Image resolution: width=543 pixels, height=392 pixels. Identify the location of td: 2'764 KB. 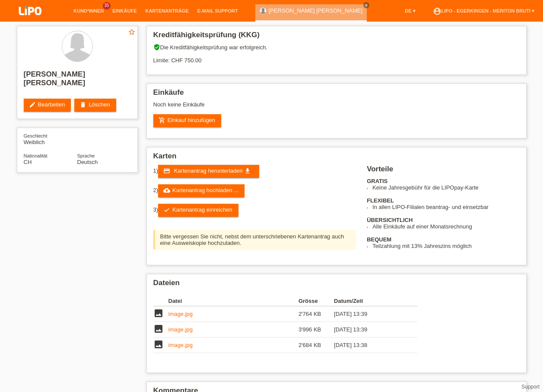
(316, 314).